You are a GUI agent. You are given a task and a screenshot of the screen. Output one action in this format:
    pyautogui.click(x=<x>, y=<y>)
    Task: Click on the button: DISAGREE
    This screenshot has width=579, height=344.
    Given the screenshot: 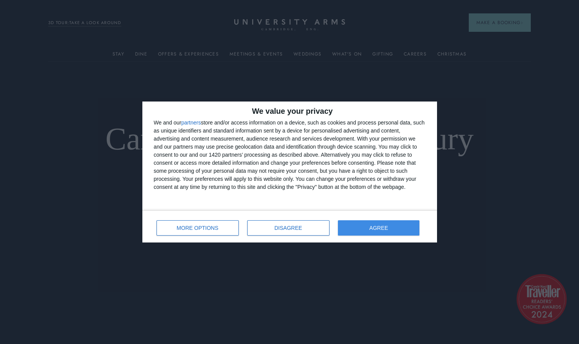 What is the action you would take?
    pyautogui.click(x=288, y=228)
    